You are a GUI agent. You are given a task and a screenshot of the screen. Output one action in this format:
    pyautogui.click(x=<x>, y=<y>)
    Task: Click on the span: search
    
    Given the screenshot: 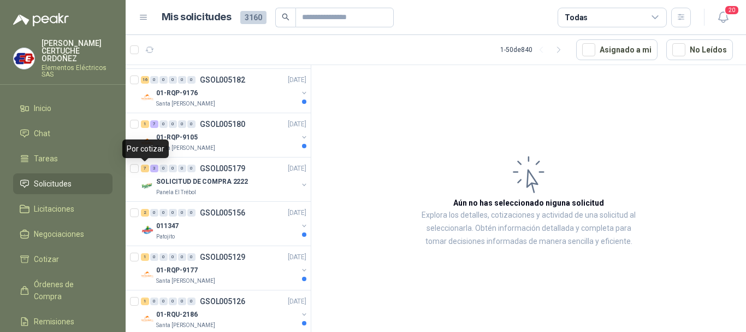 What is the action you would take?
    pyautogui.click(x=286, y=17)
    